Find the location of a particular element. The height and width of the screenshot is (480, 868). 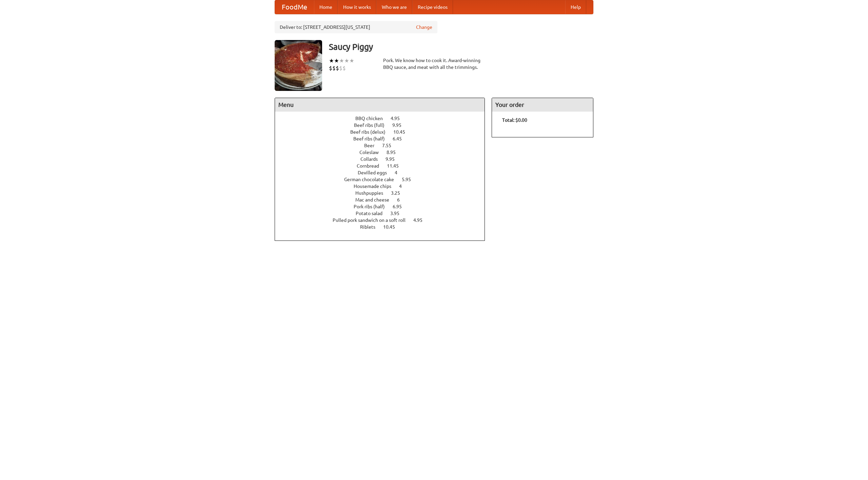

a: Pork ribs (half) 6.95 is located at coordinates (383, 207).